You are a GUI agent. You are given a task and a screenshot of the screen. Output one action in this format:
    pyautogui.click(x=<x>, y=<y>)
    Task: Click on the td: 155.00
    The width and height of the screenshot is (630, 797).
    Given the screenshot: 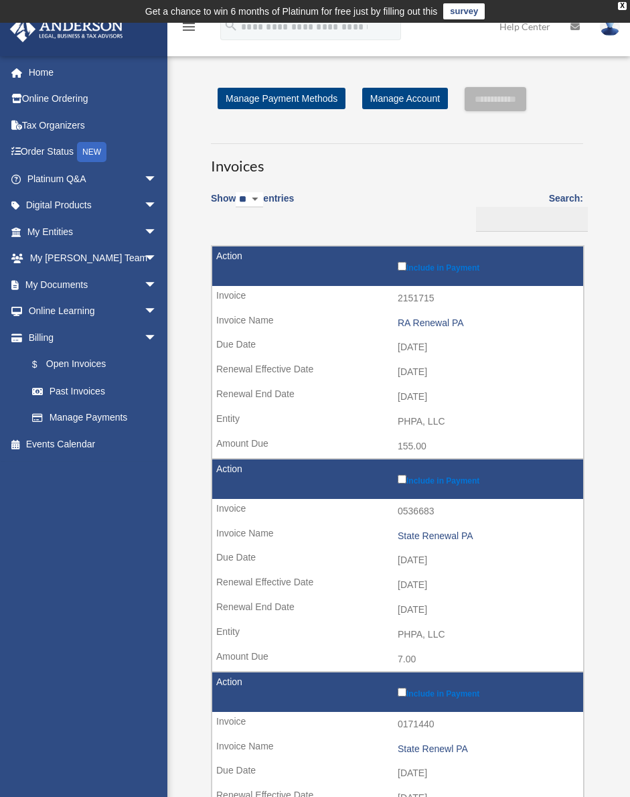 What is the action you would take?
    pyautogui.click(x=398, y=447)
    